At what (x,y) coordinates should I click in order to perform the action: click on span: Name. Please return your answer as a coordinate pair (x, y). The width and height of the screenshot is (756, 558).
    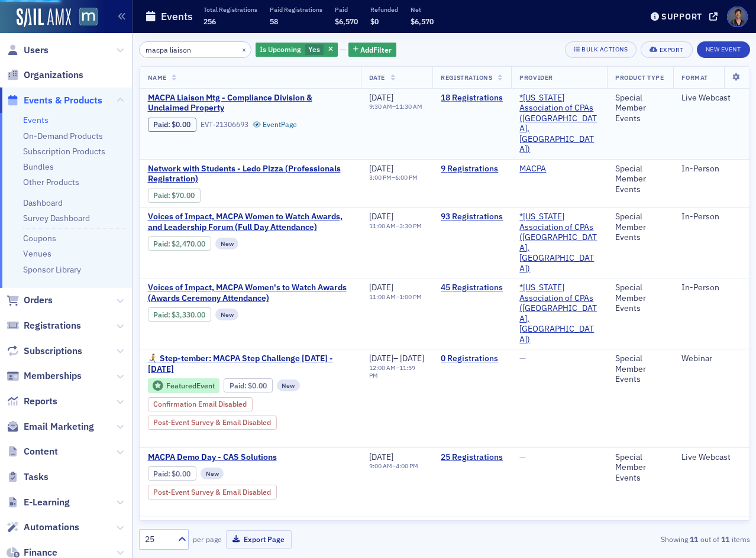
    Looking at the image, I should click on (157, 78).